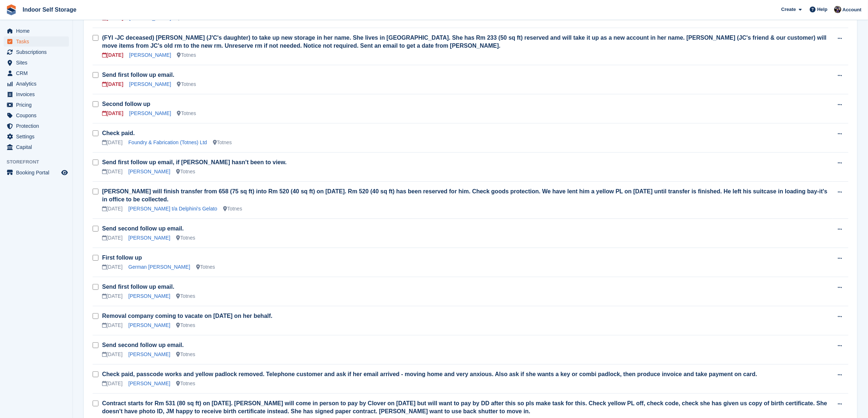 This screenshot has height=418, width=868. I want to click on span: Help, so click(823, 10).